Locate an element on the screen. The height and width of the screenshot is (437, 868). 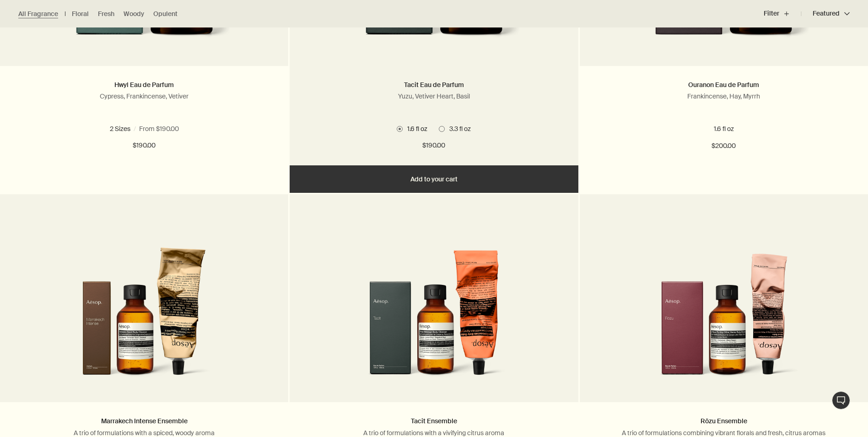
a: Rōzu Ensemble is located at coordinates (724, 421).